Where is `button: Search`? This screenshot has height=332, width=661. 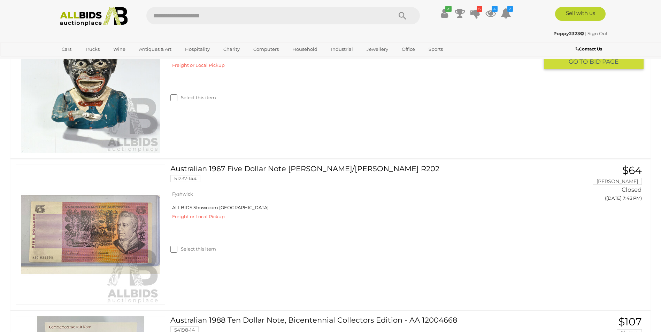
button: Search is located at coordinates (402, 16).